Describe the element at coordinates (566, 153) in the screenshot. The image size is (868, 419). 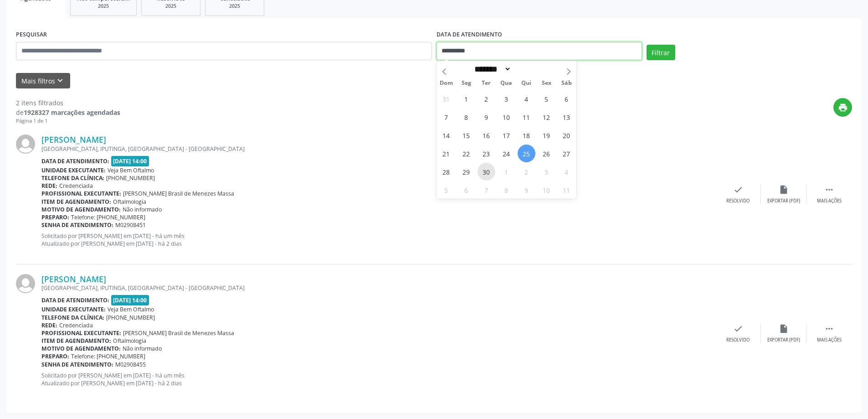
I see `span: Setembro 27, 2025` at that location.